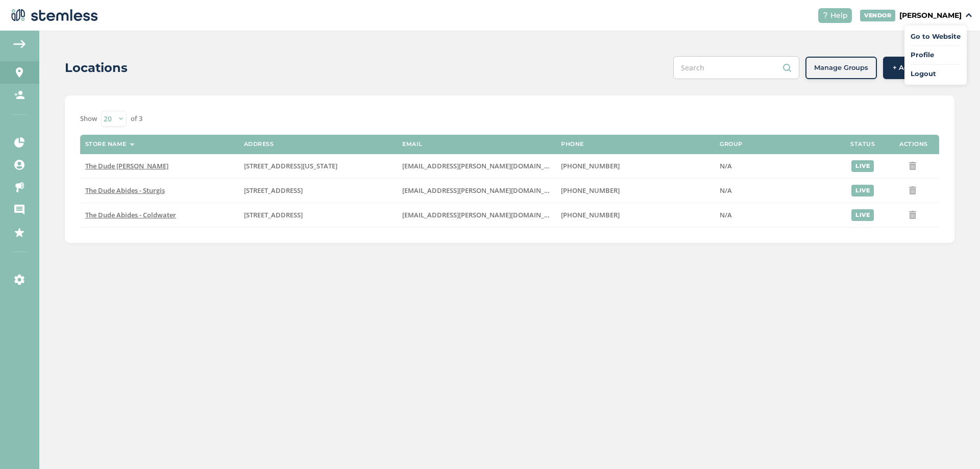 The image size is (980, 469). Describe the element at coordinates (105, 144) in the screenshot. I see `label: Store name` at that location.